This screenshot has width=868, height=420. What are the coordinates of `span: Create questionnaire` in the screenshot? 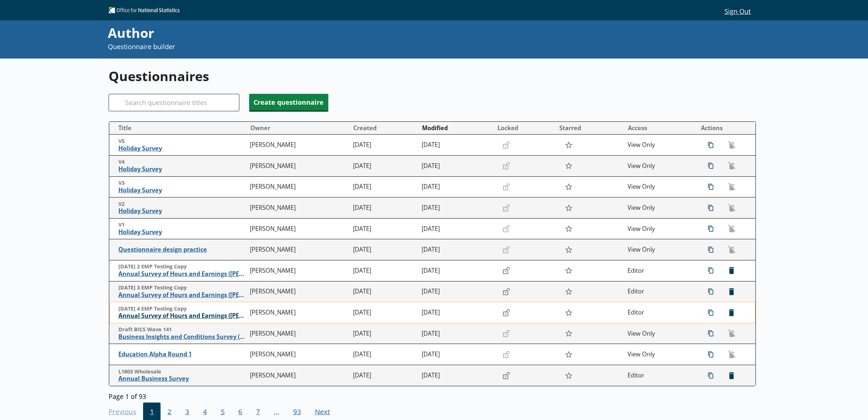 It's located at (289, 102).